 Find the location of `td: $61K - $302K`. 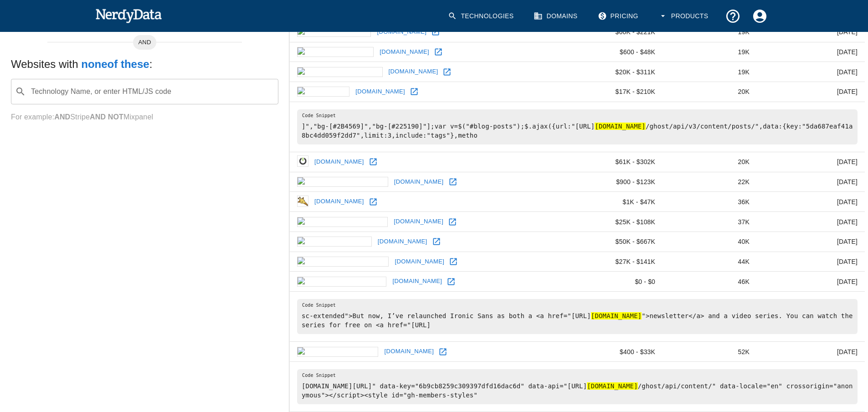

td: $61K - $302K is located at coordinates (612, 161).